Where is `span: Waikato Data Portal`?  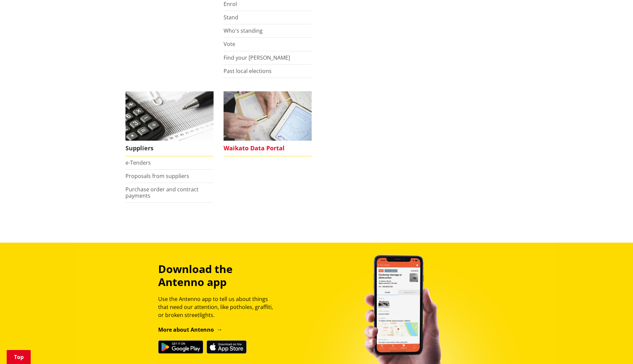 span: Waikato Data Portal is located at coordinates (268, 148).